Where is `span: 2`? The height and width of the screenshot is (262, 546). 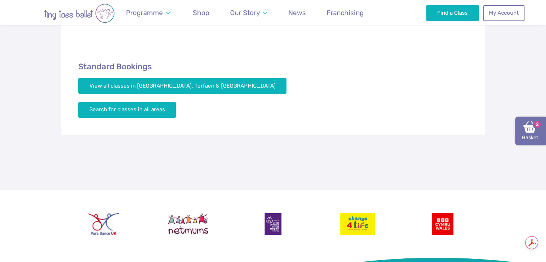
span: 2 is located at coordinates (537, 124).